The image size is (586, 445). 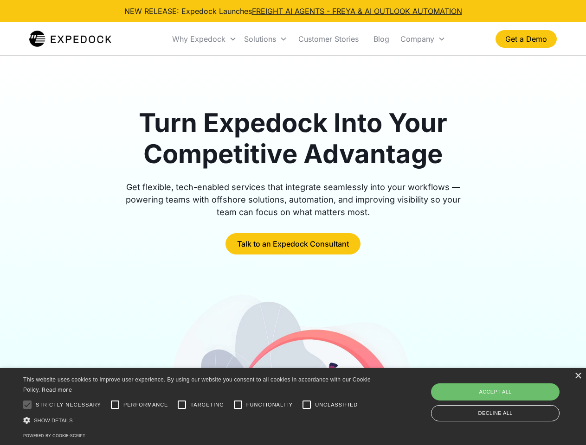 I want to click on a: home, so click(x=70, y=39).